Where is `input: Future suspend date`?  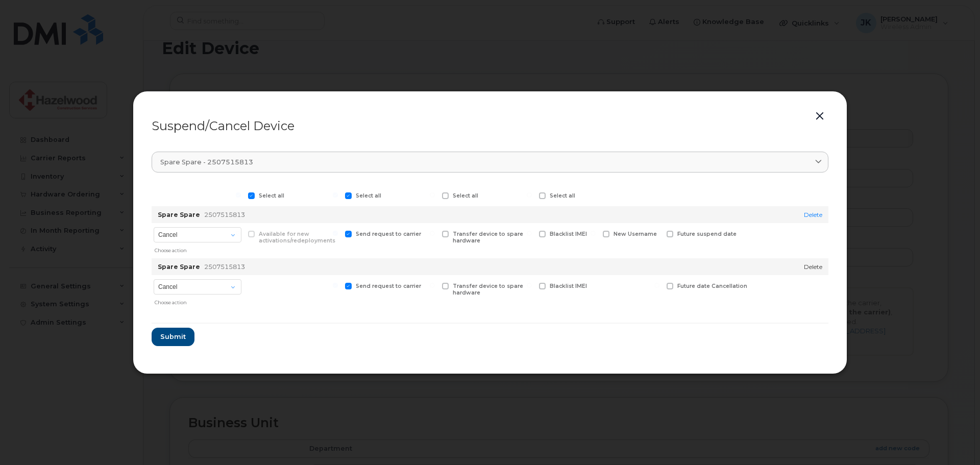 input: Future suspend date is located at coordinates (657, 233).